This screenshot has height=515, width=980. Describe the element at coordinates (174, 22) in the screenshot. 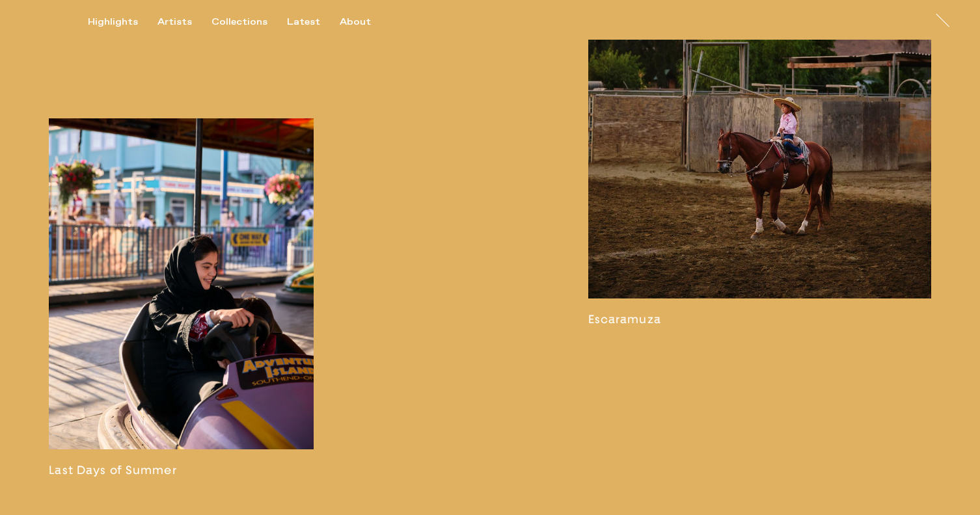

I see `div: Artists` at that location.